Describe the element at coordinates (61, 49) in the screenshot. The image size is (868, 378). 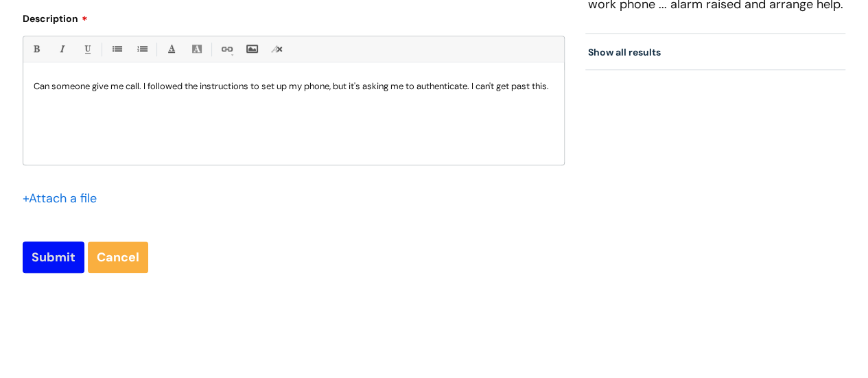
I see `a: Italic (Ctrl-I)` at that location.